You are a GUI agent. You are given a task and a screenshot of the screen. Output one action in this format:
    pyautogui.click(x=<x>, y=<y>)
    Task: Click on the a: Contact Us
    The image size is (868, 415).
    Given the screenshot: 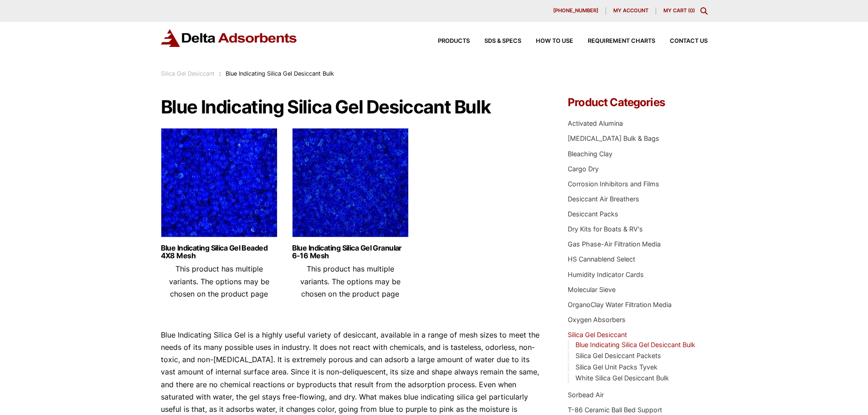 What is the action you would take?
    pyautogui.click(x=681, y=41)
    